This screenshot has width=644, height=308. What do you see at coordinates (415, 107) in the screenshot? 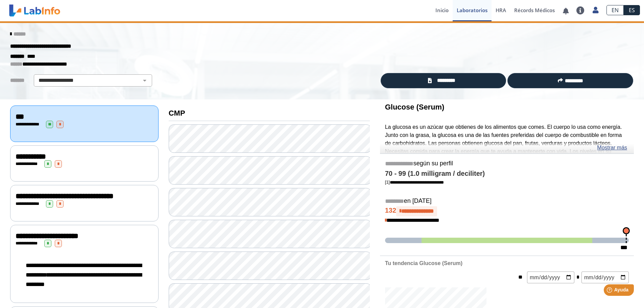
I see `b: Glucose (Serum)` at bounding box center [415, 107].